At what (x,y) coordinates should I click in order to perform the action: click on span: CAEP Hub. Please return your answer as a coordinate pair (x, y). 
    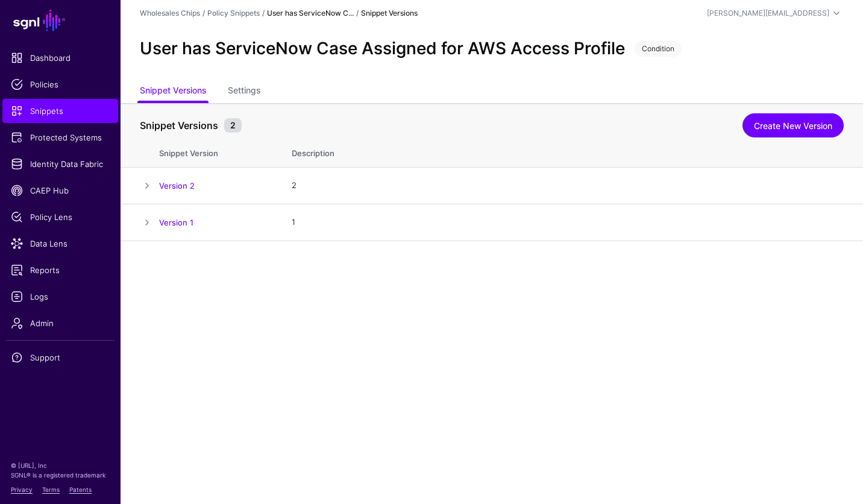
    Looking at the image, I should click on (60, 190).